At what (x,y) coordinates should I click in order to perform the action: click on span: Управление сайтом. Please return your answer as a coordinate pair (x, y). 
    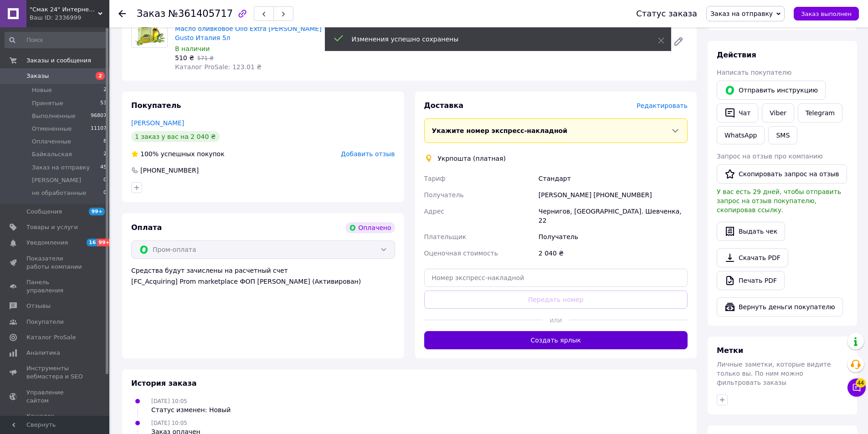
    Looking at the image, I should click on (55, 397).